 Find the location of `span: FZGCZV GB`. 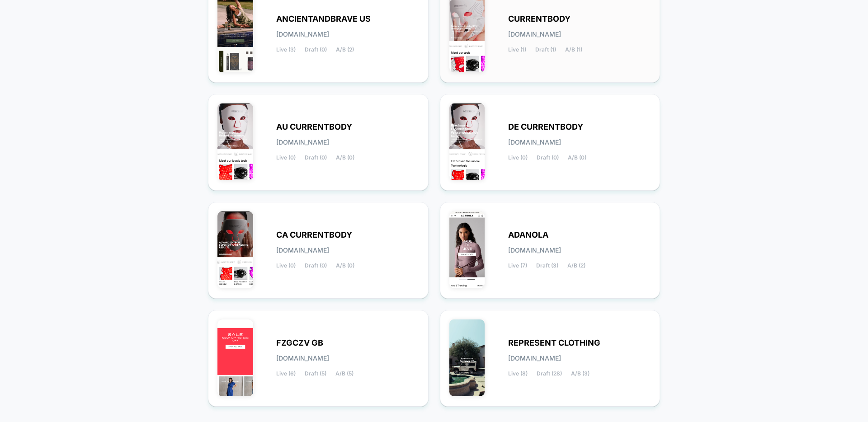

span: FZGCZV GB is located at coordinates (299, 343).